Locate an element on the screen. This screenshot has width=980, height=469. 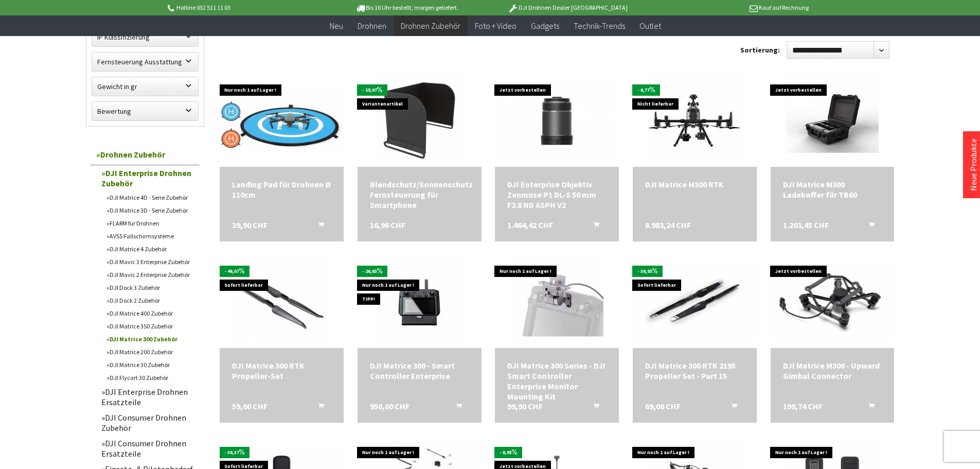
a: DJI Matrice 4 Zubehör is located at coordinates (150, 249).